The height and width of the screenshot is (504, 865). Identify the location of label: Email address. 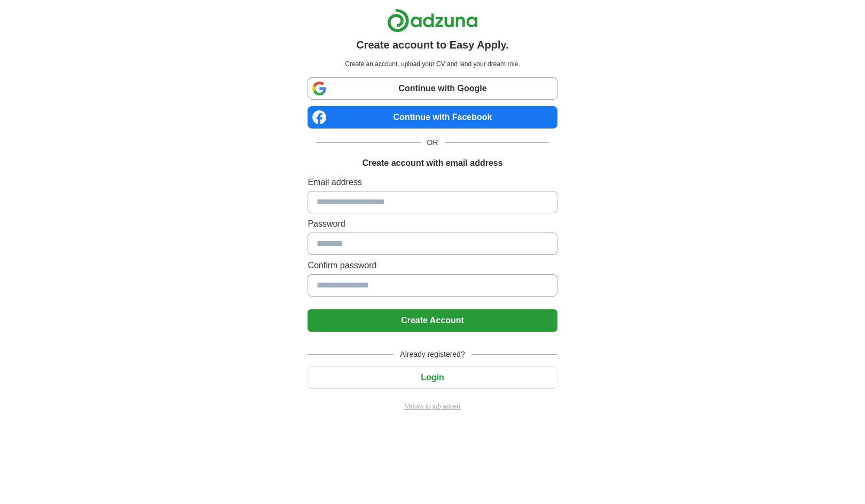
(432, 182).